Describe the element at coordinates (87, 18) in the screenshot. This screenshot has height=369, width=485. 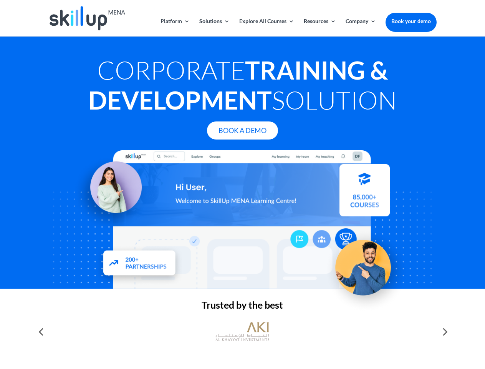
I see `img: Skillup Mena` at that location.